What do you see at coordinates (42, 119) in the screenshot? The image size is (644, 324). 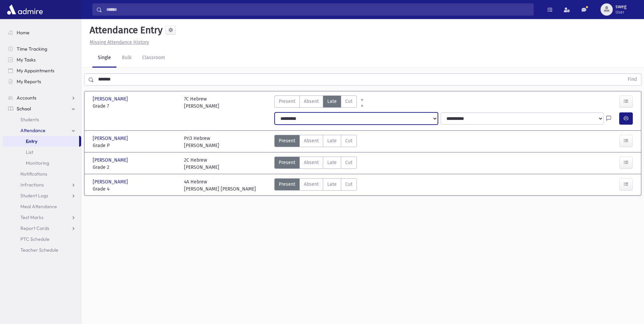 I see `a: Students` at bounding box center [42, 119].